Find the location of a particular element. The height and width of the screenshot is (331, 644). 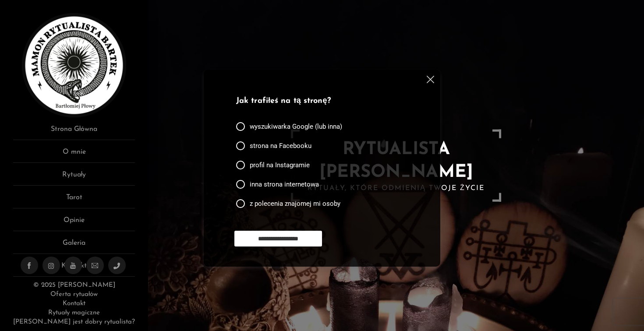

span: wyszukiwarka Google (lub inna) is located at coordinates (295, 127).